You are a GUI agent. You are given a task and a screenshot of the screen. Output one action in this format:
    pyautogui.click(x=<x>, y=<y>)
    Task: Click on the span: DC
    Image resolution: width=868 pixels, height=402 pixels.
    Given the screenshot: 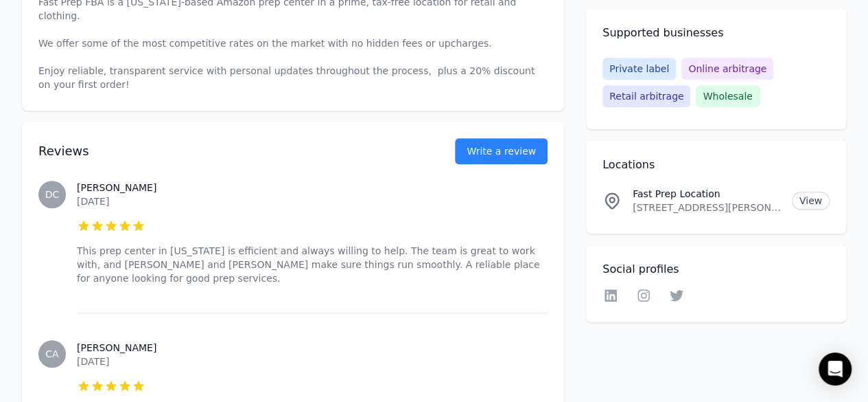 What is the action you would take?
    pyautogui.click(x=52, y=195)
    